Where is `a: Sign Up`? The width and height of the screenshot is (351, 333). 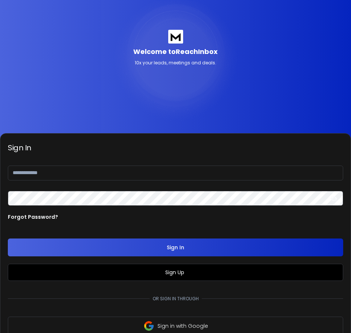 a: Sign Up is located at coordinates (175, 272).